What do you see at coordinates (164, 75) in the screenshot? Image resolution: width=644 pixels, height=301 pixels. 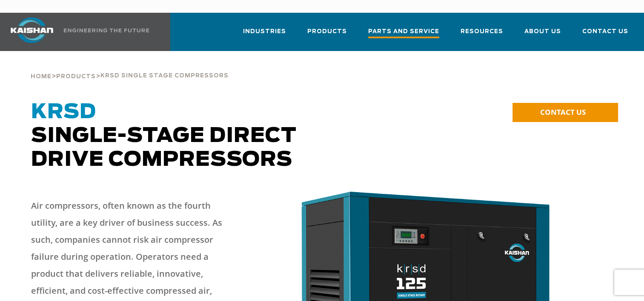 I see `span: krsd single stage compressors` at bounding box center [164, 75].